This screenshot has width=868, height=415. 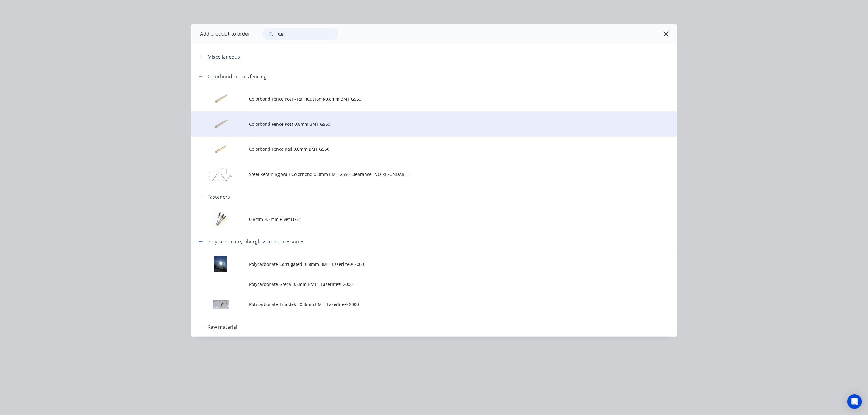 What do you see at coordinates (854, 401) in the screenshot?
I see `div: Open Intercom Messenger` at bounding box center [854, 401].